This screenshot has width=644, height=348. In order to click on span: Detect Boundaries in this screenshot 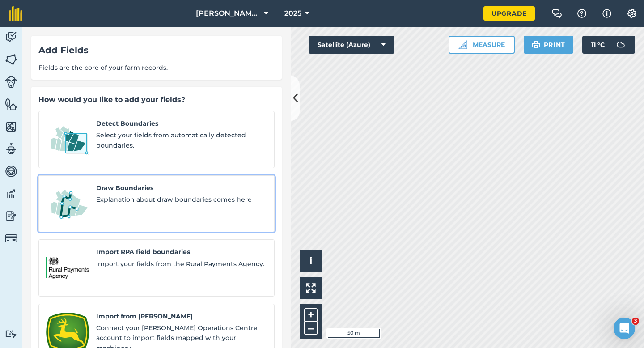, I will do `click(182, 123)`.